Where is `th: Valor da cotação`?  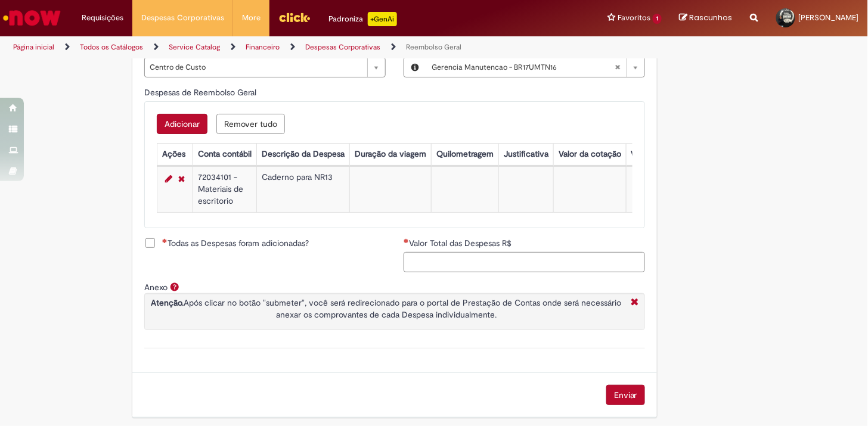
th: Valor da cotação is located at coordinates (589, 154).